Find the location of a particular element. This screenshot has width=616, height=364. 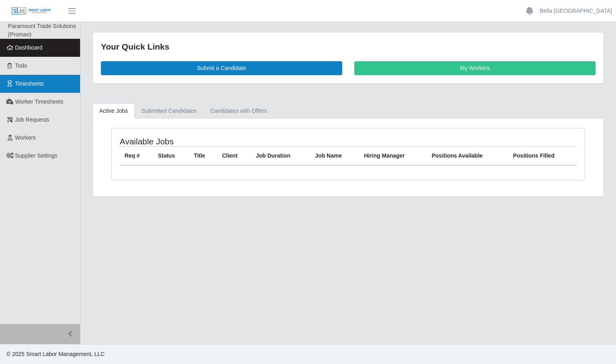

img: SLM Logo is located at coordinates (31, 11).